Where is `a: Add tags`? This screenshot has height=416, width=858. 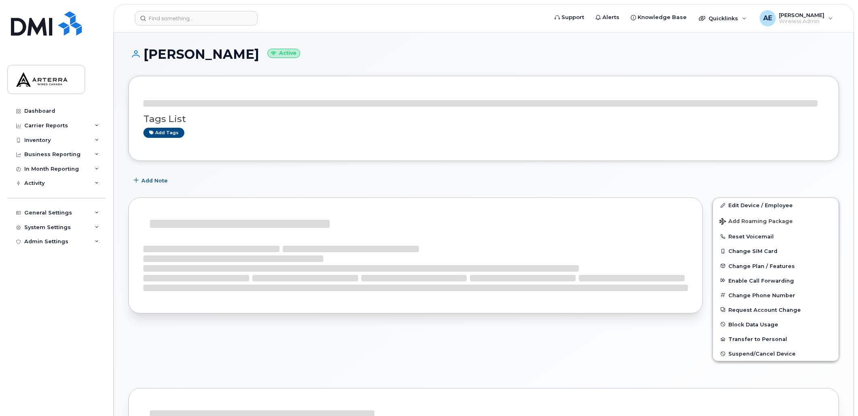
a: Add tags is located at coordinates (164, 133).